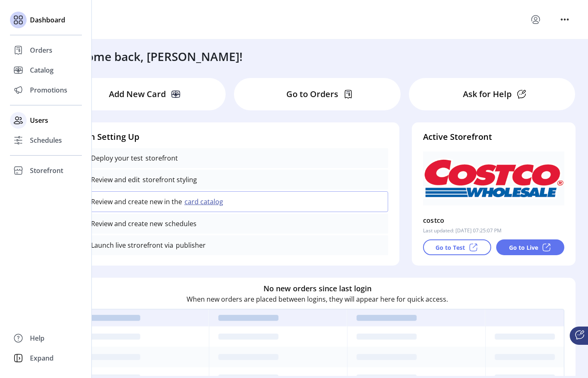  What do you see at coordinates (117, 158) in the screenshot?
I see `p: Deploy your test` at bounding box center [117, 158].